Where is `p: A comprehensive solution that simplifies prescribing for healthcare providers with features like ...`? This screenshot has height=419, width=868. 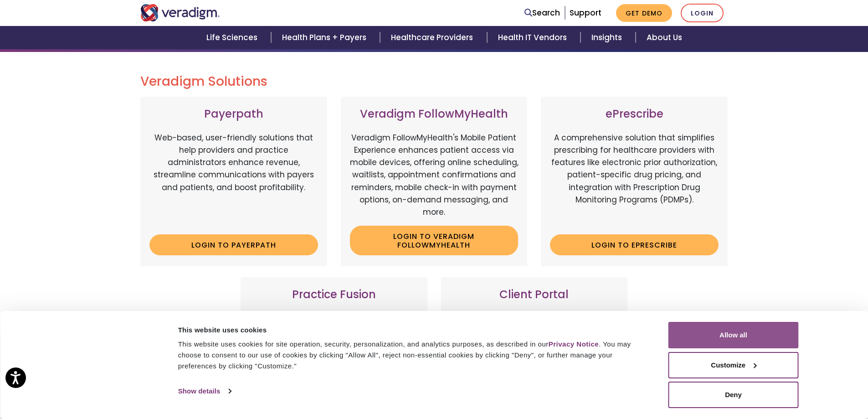 p: A comprehensive solution that simplifies prescribing for healthcare providers with features like ... is located at coordinates (634, 180).